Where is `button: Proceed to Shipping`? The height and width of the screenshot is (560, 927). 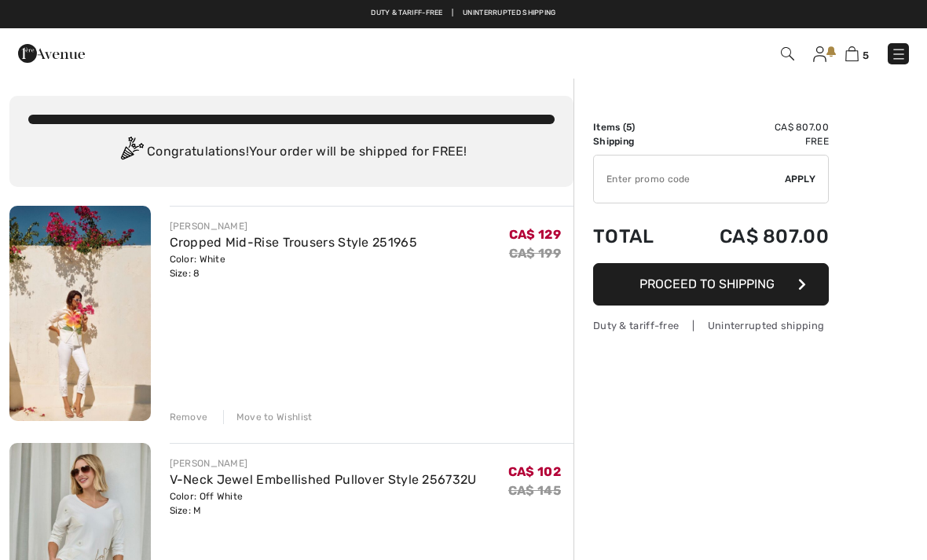 button: Proceed to Shipping is located at coordinates (711, 285).